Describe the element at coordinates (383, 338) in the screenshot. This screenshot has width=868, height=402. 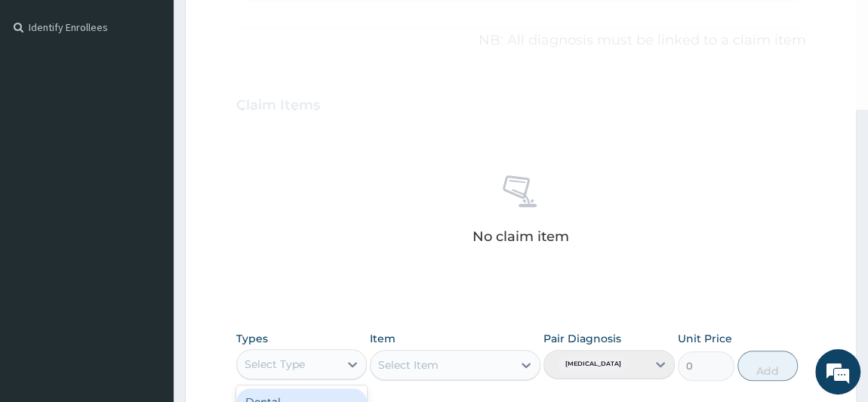
I see `label: Item` at that location.